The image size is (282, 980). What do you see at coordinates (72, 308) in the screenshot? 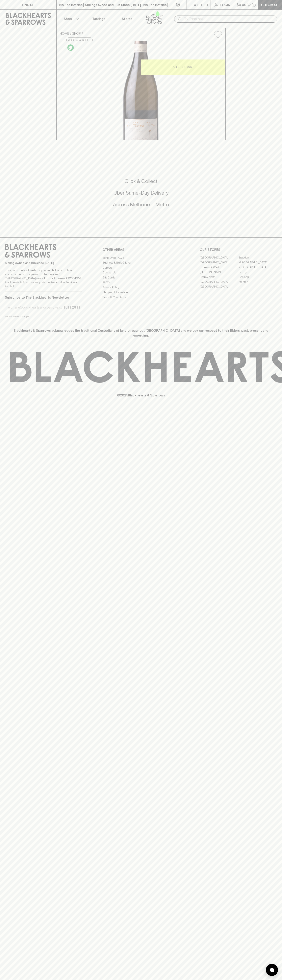
I see `button: SUBSCRIBE` at bounding box center [72, 308].